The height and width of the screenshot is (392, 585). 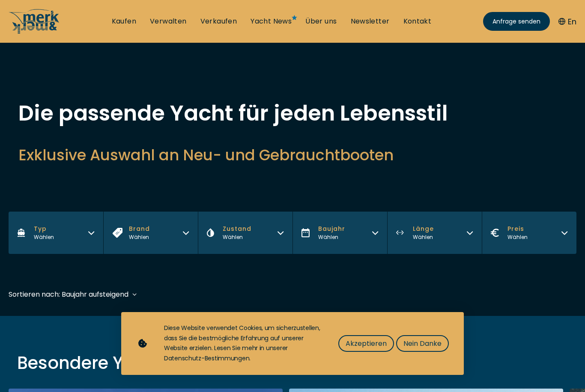 I want to click on div: Sortieren nach: Baujahr aufsteigend, so click(x=68, y=294).